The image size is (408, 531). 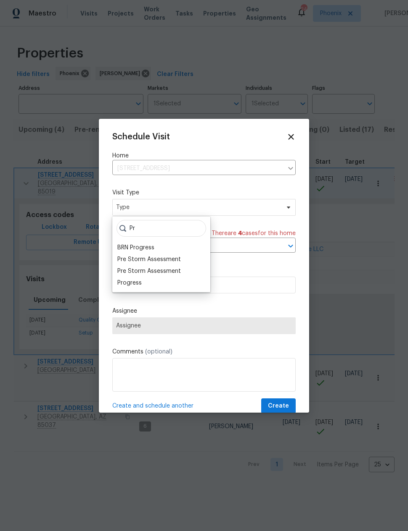 What do you see at coordinates (239, 234) in the screenshot?
I see `span: 4` at bounding box center [239, 234].